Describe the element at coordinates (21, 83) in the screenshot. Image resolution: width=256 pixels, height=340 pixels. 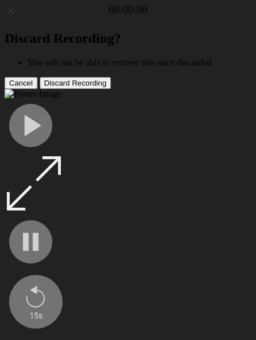
I see `button: Cancel` at that location.